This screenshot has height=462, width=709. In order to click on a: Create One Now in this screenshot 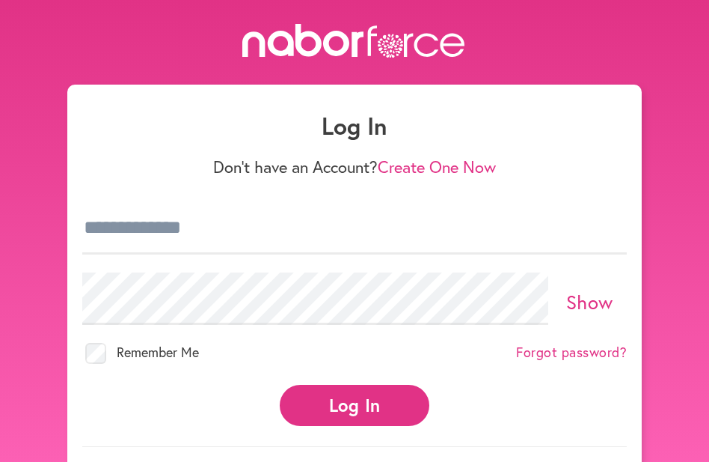, I will do `click(437, 166)`.